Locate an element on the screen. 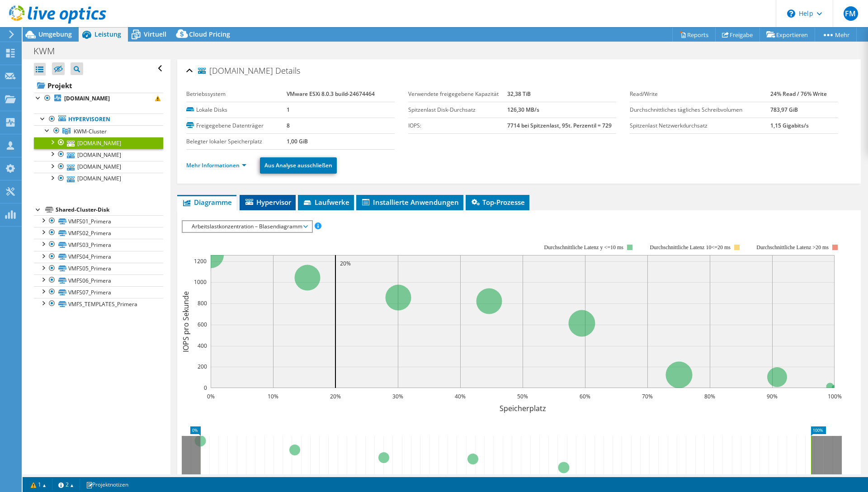 This screenshot has height=492, width=868. a: VMFS04_Primera is located at coordinates (98, 257).